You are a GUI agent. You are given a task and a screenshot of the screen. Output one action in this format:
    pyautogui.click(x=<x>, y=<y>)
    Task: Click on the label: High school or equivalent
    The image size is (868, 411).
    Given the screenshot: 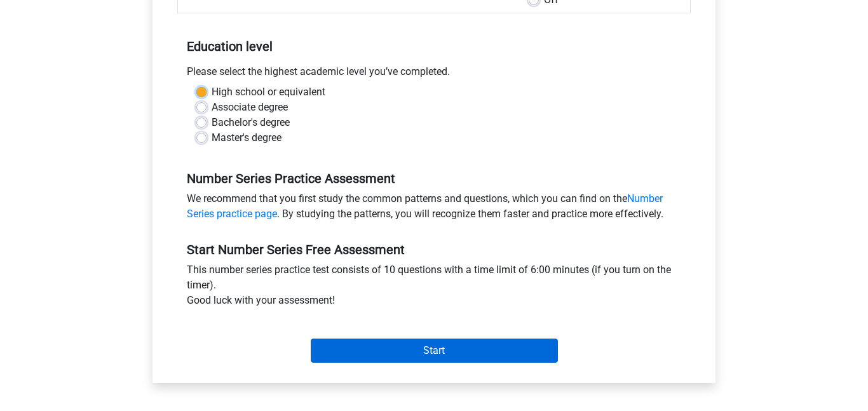 What is the action you would take?
    pyautogui.click(x=268, y=92)
    